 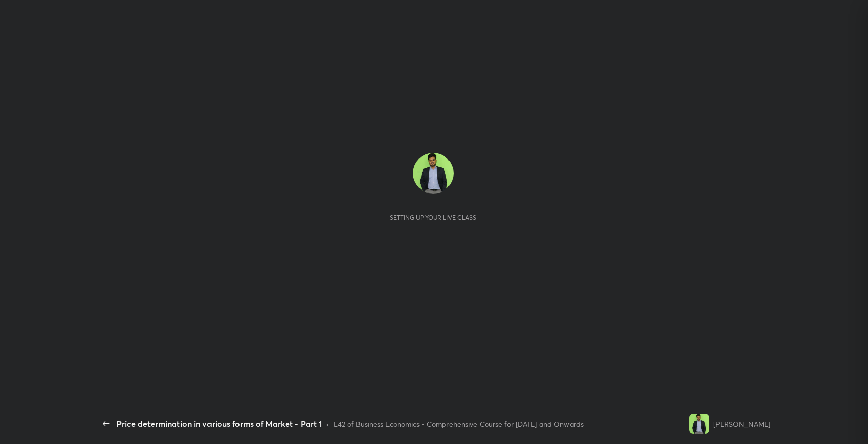 I want to click on div: Setting up your live class, so click(x=433, y=217).